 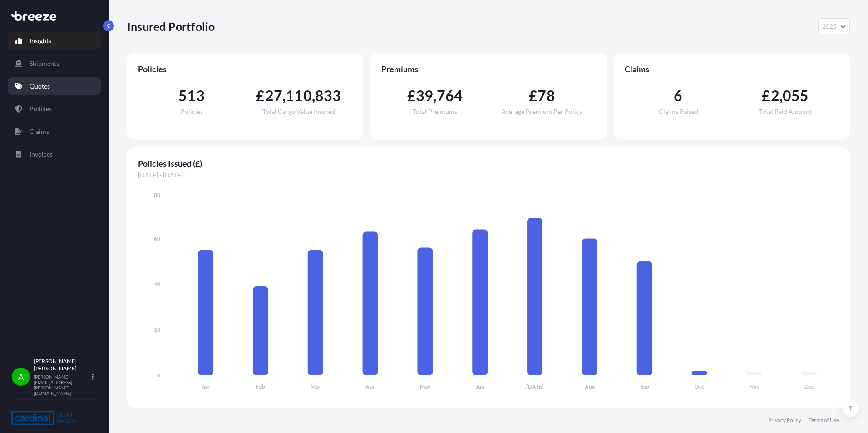 I want to click on tspan: Aug, so click(x=590, y=386).